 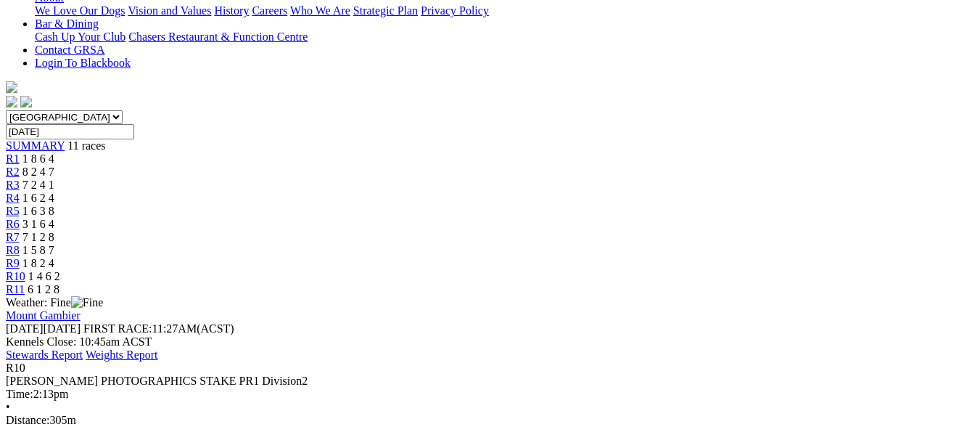 What do you see at coordinates (13, 171) in the screenshot?
I see `a: R2` at bounding box center [13, 171].